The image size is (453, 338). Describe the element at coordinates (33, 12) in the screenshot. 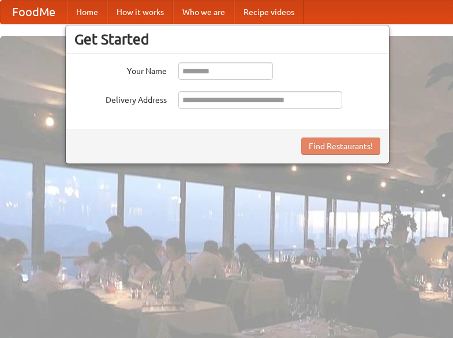

I see `a: FoodMe` at that location.